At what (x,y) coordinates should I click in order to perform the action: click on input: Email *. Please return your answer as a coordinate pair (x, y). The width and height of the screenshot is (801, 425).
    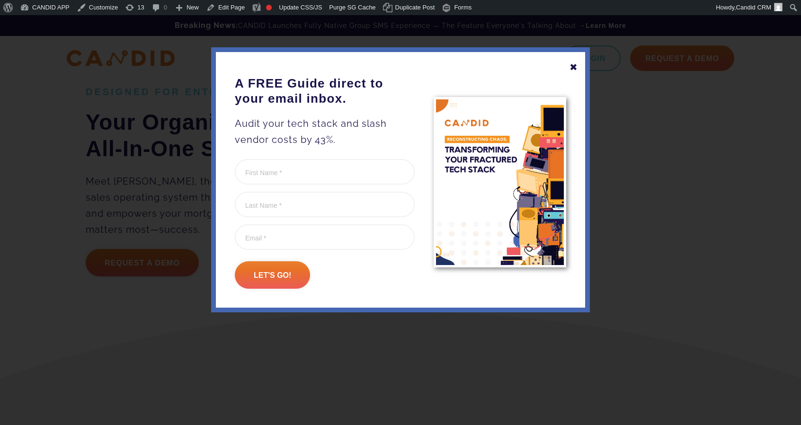
    Looking at the image, I should click on (325, 237).